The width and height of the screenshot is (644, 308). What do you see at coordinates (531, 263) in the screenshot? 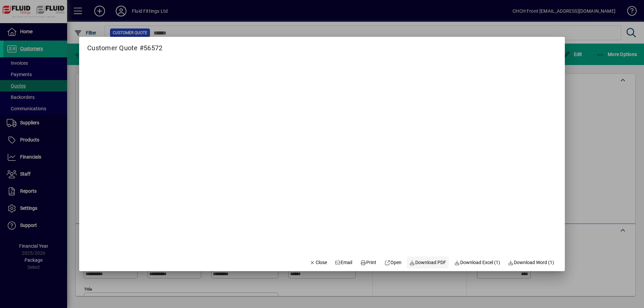
I see `span: Download Word (1)` at bounding box center [531, 263].